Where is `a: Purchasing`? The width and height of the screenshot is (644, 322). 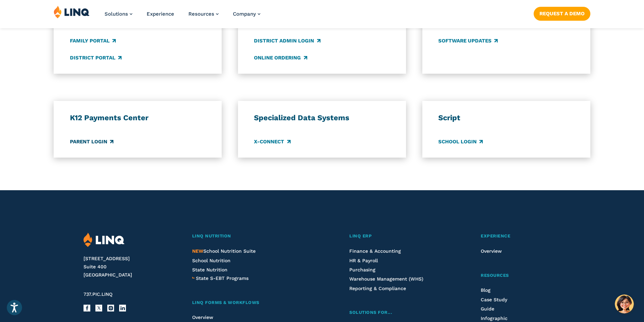
a: Purchasing is located at coordinates (362, 270).